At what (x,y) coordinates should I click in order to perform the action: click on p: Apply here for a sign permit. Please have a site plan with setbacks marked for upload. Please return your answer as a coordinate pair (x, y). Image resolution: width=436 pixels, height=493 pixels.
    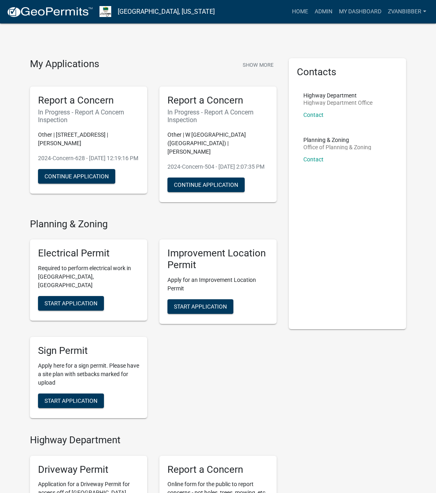
    Looking at the image, I should click on (89, 374).